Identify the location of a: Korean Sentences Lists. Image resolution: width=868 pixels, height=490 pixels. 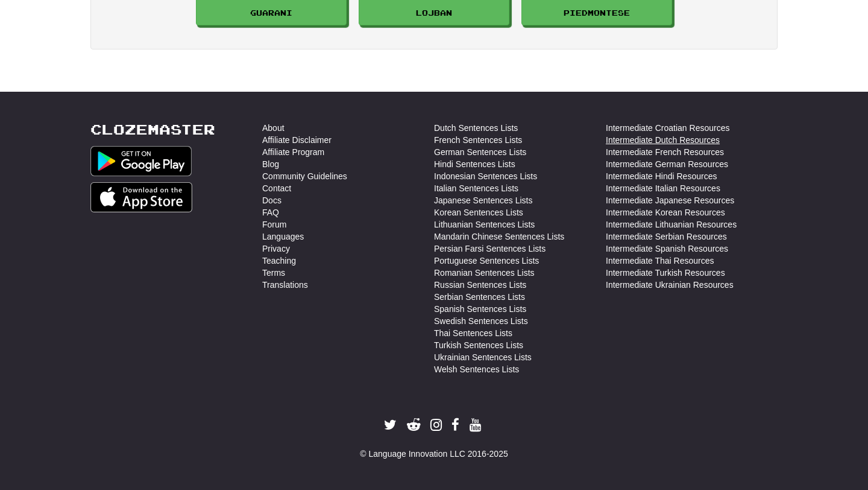
(479, 212).